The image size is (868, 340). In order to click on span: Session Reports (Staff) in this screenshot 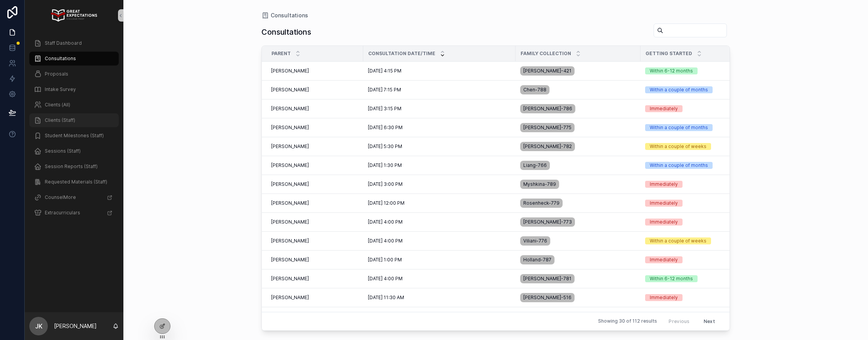, I will do `click(71, 167)`.